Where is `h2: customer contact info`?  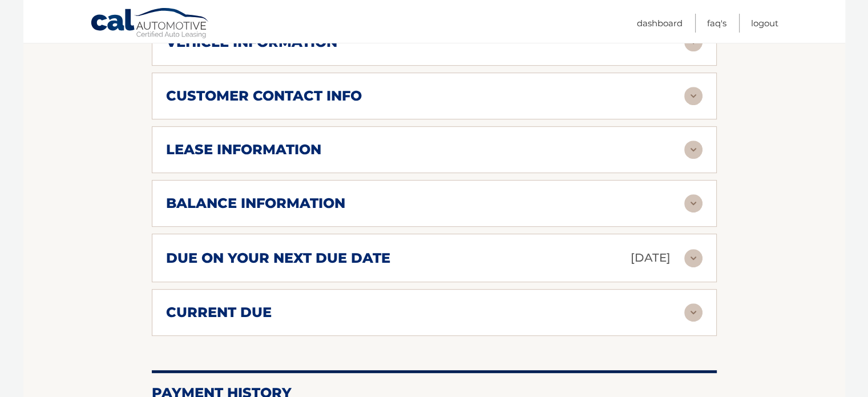
h2: customer contact info is located at coordinates (264, 96).